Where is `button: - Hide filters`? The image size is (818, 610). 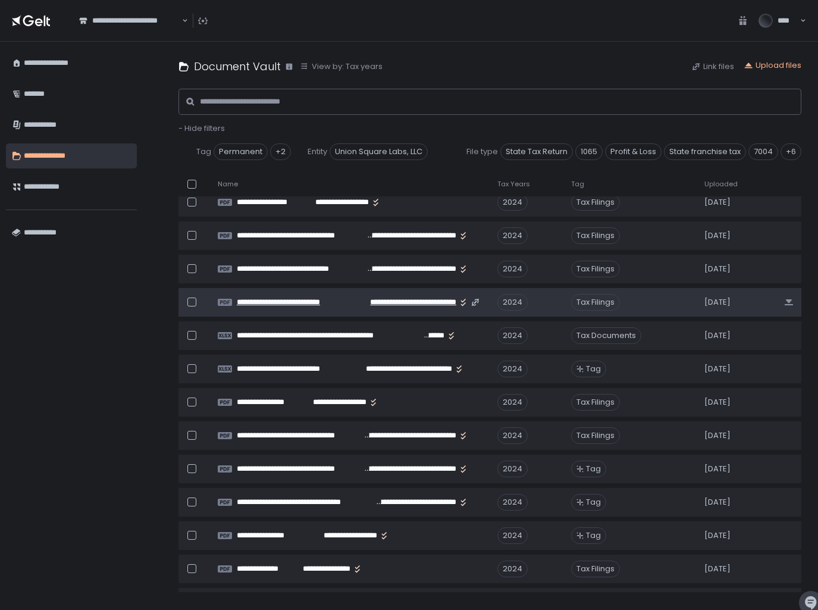
button: - Hide filters is located at coordinates (202, 128).